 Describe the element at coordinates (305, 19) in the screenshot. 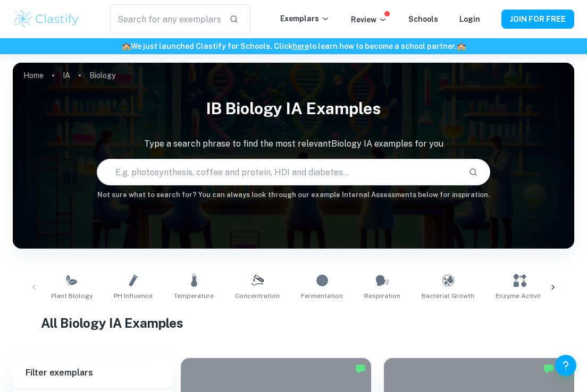

I see `p: Exemplars` at that location.